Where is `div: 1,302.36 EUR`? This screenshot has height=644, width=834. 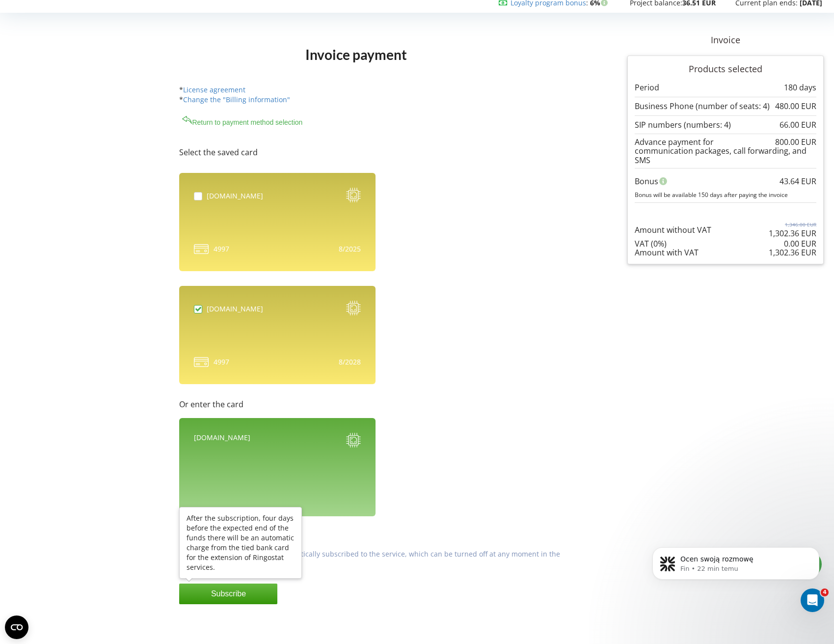 div: 1,302.36 EUR is located at coordinates (792, 252).